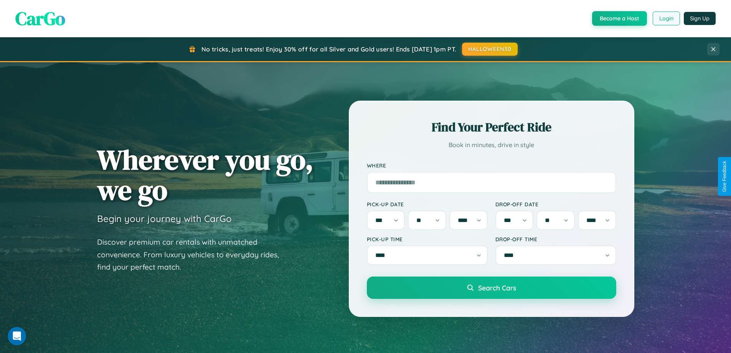  I want to click on h2: Find Your Perfect Ride, so click(492, 127).